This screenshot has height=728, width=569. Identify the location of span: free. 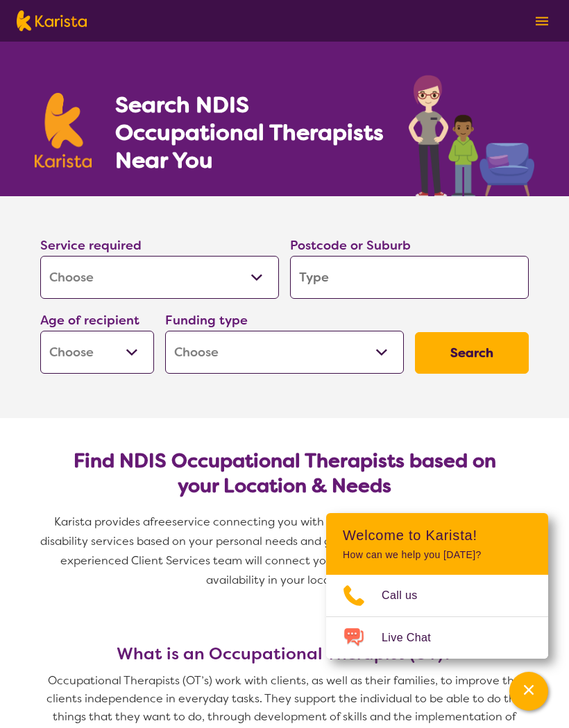
(161, 522).